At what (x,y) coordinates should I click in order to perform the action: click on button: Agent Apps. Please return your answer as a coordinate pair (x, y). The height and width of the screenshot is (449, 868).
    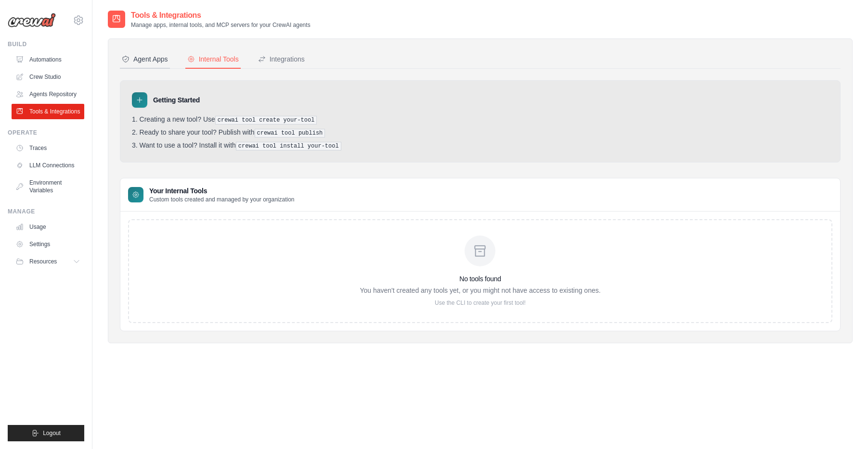
    Looking at the image, I should click on (145, 59).